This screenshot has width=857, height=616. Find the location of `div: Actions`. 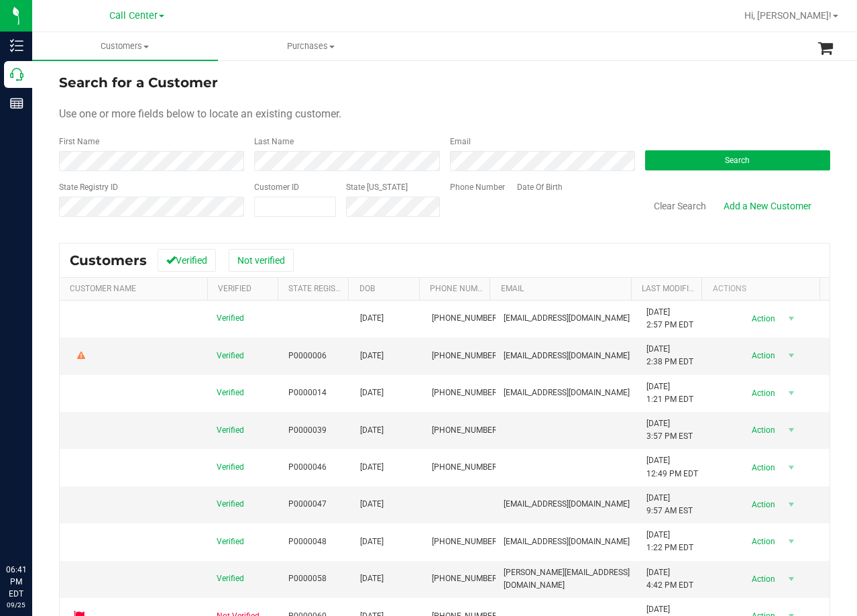

div: Actions is located at coordinates (764, 288).